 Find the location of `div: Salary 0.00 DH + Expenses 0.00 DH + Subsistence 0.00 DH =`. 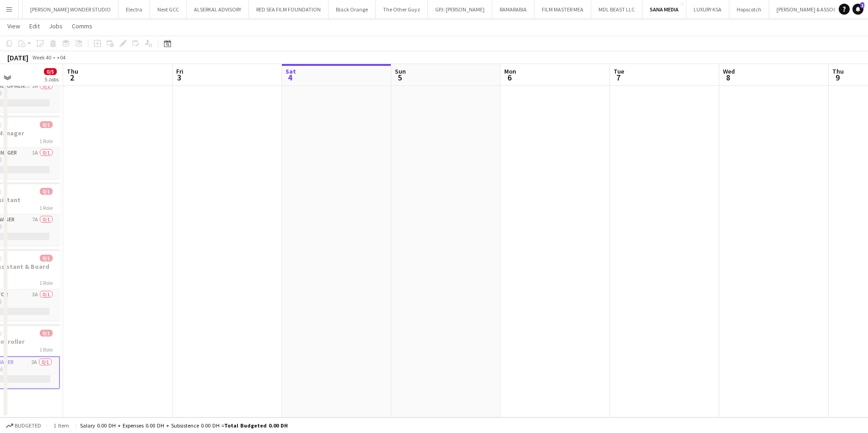

div: Salary 0.00 DH + Expenses 0.00 DH + Subsistence 0.00 DH = is located at coordinates (184, 425).